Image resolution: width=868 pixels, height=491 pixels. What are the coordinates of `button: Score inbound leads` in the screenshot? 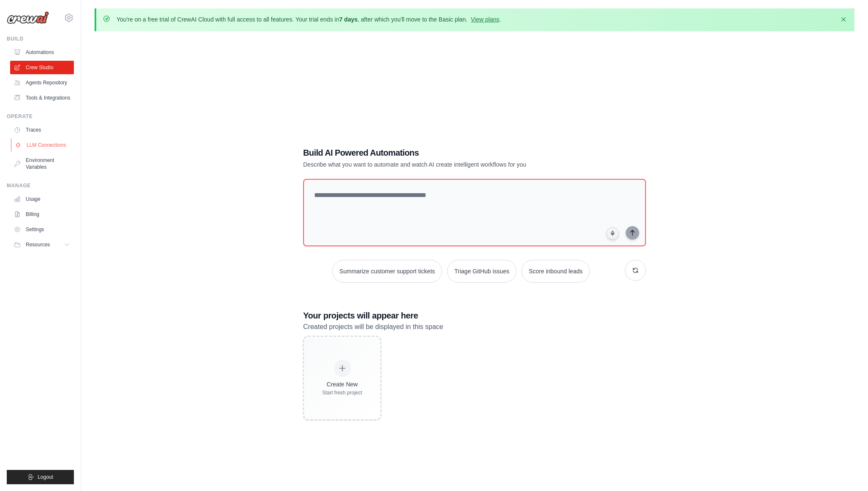 It's located at (555, 271).